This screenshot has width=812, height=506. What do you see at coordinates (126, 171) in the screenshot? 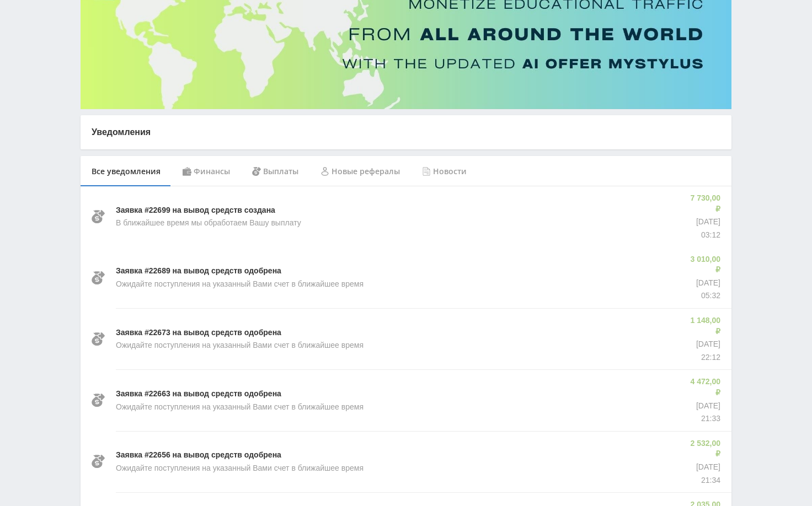
I see `div: Все уведомления` at bounding box center [126, 171].